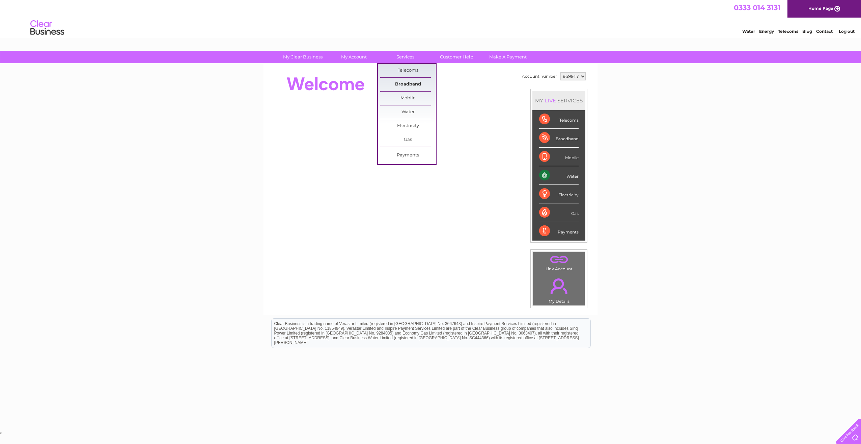 This screenshot has width=861, height=444. I want to click on a: Services, so click(405, 57).